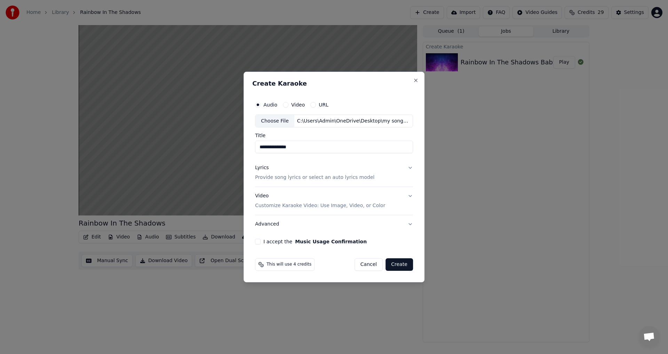 Image resolution: width=668 pixels, height=354 pixels. I want to click on p: Customize Karaoke Video: Use Image, Video, or Color, so click(320, 206).